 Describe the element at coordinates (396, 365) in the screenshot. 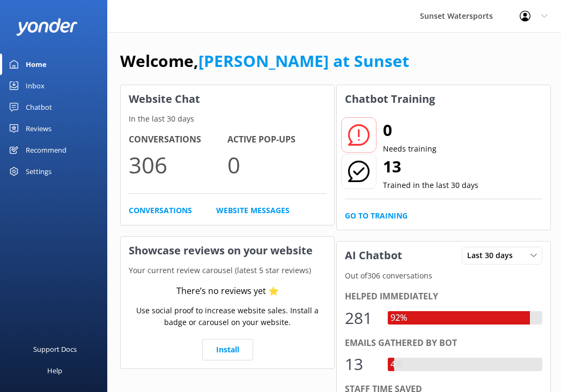

I see `div: 4%` at that location.